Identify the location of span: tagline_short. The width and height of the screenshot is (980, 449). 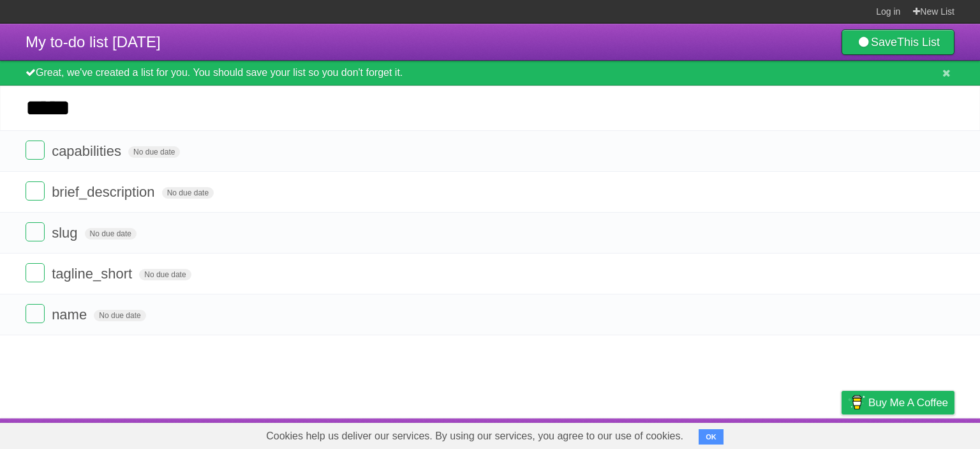
(93, 274).